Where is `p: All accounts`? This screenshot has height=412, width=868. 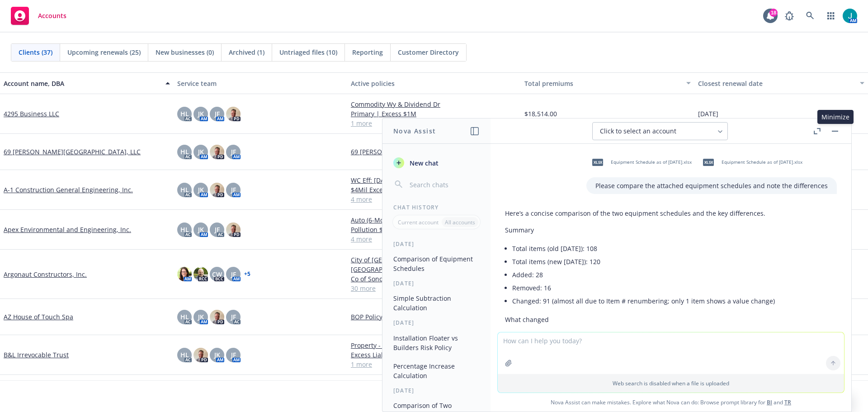
p: All accounts is located at coordinates (460, 222).